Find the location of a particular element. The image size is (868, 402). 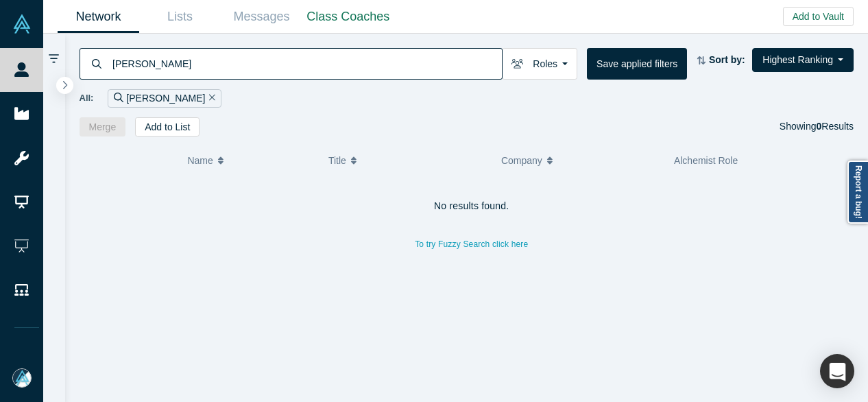

span: Alchemist Role is located at coordinates (705, 161).